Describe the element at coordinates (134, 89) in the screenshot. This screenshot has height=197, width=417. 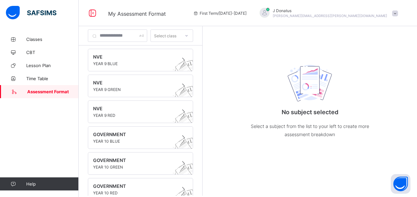
I see `span: YEAR 9 GREEN` at that location.